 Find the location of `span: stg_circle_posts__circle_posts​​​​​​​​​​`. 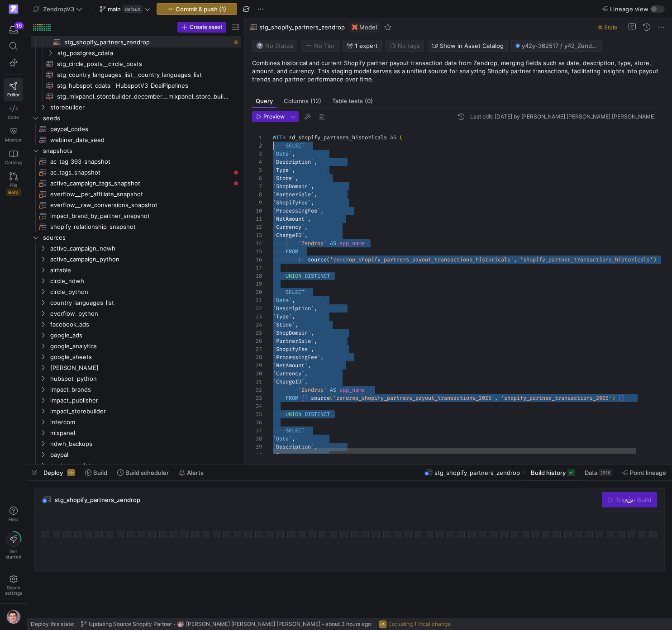

span: stg_circle_posts__circle_posts​​​​​​​​​​ is located at coordinates (144, 63).